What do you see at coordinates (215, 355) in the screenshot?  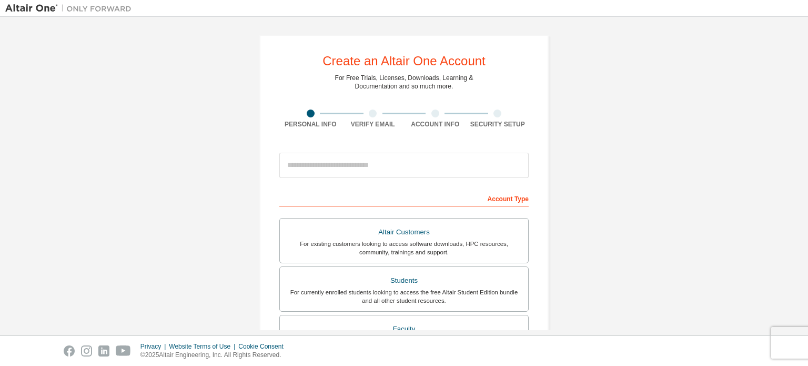 I see `p: © 2025 Altair Engineering, Inc. All Rights Reserved.` at bounding box center [215, 355].